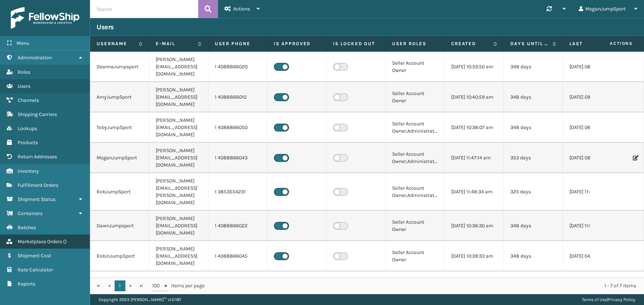 This screenshot has height=305, width=644. What do you see at coordinates (238, 97) in the screenshot?
I see `td: 1 4088866010` at bounding box center [238, 97].